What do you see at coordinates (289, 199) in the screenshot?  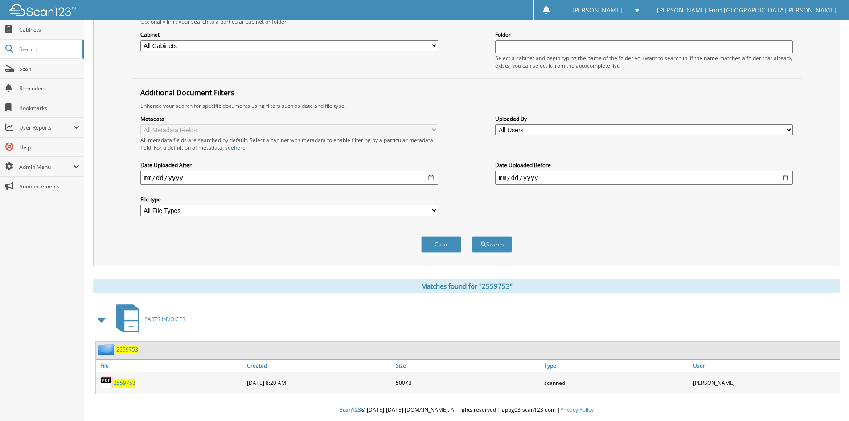 I see `label: File type` at bounding box center [289, 199].